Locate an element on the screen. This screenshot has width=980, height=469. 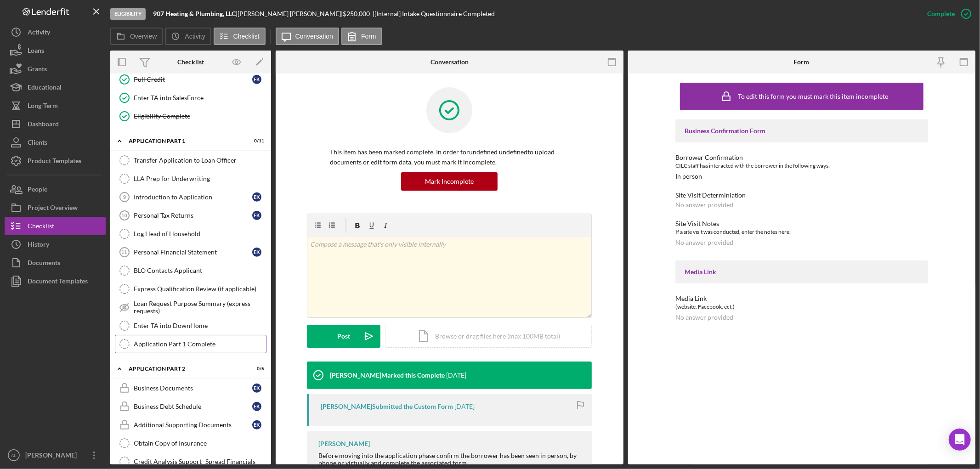
label: Overview is located at coordinates (144, 36).